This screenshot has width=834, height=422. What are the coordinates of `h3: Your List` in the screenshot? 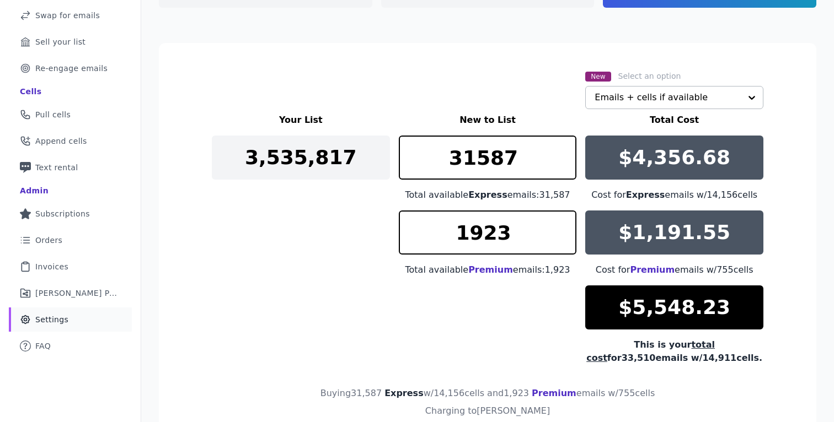 It's located at (301, 120).